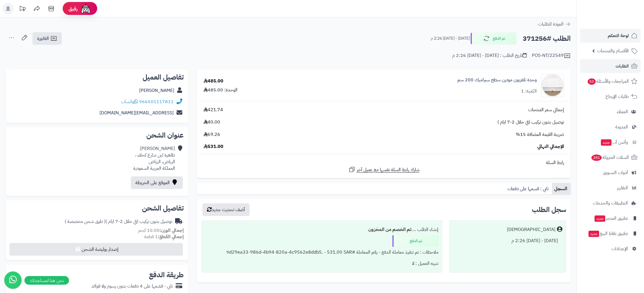 The width and height of the screenshot is (644, 293). Describe the element at coordinates (608, 81) in the screenshot. I see `span: المراجعات والأسئلة` at that location.